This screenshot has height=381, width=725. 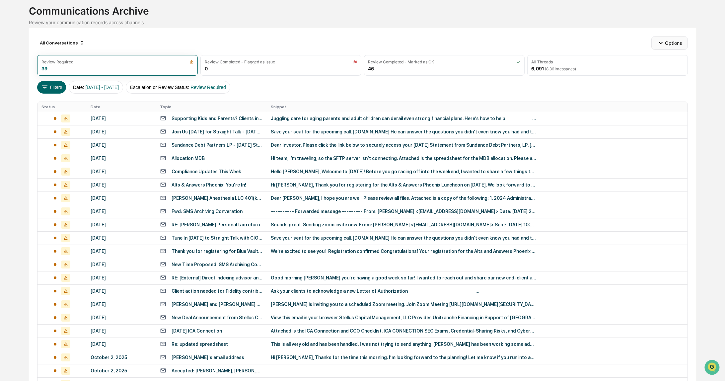 What do you see at coordinates (122, 107) in the screenshot?
I see `th: Date` at bounding box center [122, 107].